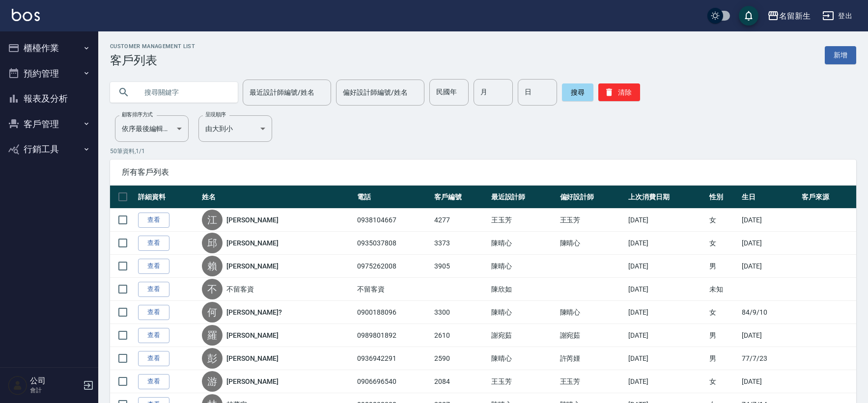  Describe the element at coordinates (578, 92) in the screenshot. I see `button: 搜尋` at that location.